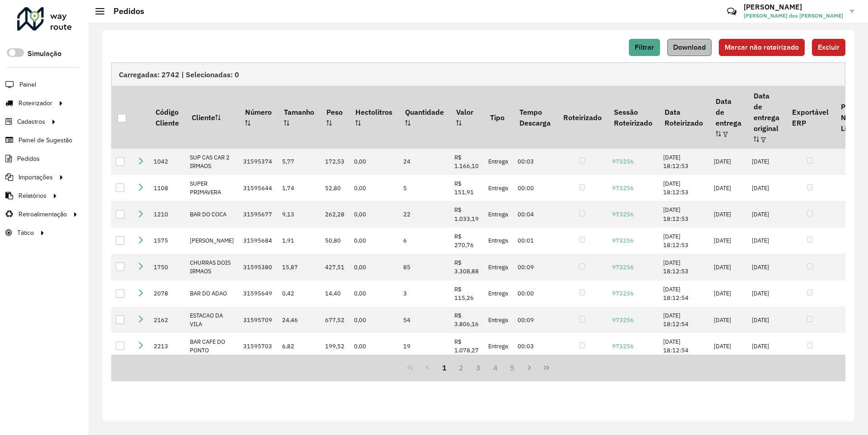  What do you see at coordinates (335, 117) in the screenshot?
I see `th: Peso` at bounding box center [335, 117].